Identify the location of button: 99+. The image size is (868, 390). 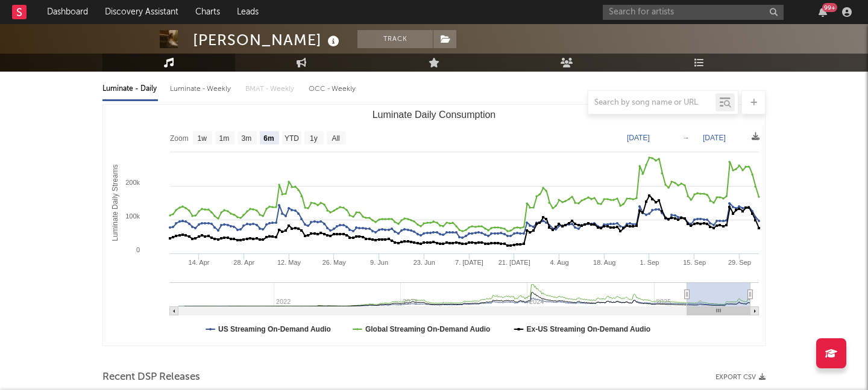
(823, 12).